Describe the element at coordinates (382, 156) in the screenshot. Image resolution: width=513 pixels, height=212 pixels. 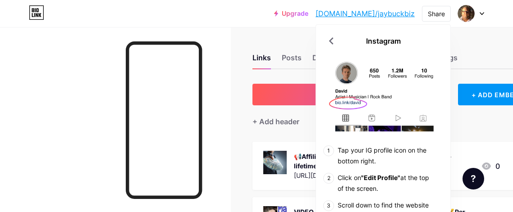
I see `span: Tap your IG profile icon on the bottom right.` at that location.